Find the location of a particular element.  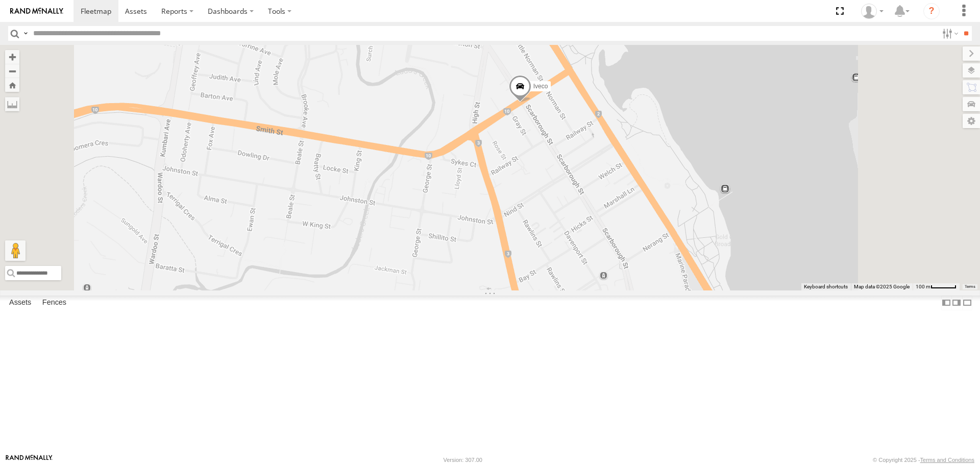

label: Fences is located at coordinates (54, 303).